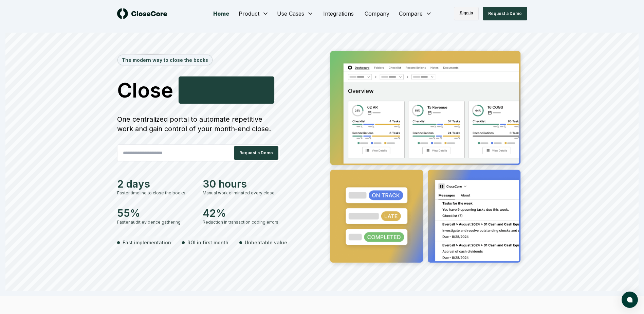 Image resolution: width=644 pixels, height=314 pixels. I want to click on button: Compare, so click(415, 14).